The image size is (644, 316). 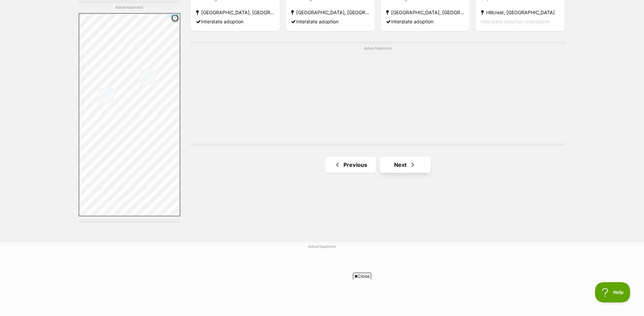 What do you see at coordinates (175, 18) in the screenshot?
I see `img: info.svg` at bounding box center [175, 18].